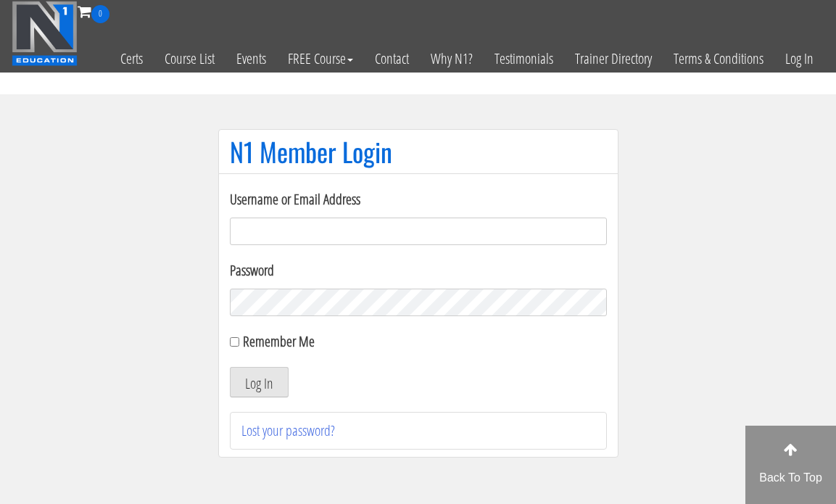 This screenshot has height=504, width=836. Describe the element at coordinates (392, 59) in the screenshot. I see `a: Contact` at that location.